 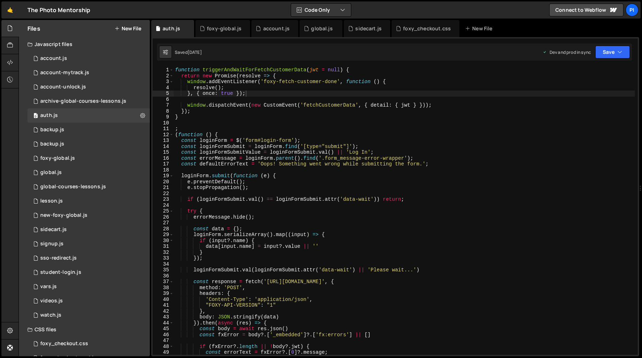 I want to click on div: 13533/34220.js, so click(x=88, y=59).